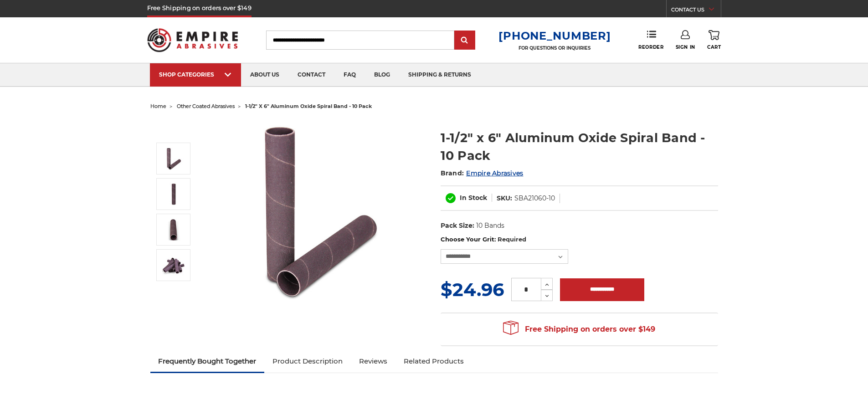 This screenshot has height=415, width=868. What do you see at coordinates (695, 11) in the screenshot?
I see `a: CONTACT US` at bounding box center [695, 11].